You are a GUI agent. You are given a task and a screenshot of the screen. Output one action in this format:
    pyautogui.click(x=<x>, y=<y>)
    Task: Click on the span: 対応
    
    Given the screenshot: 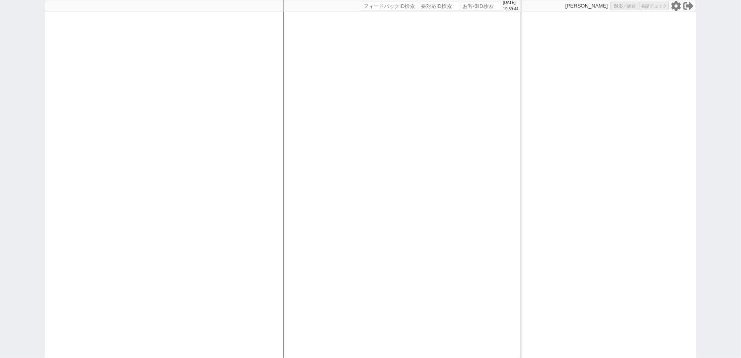 What is the action you would take?
    pyautogui.click(x=618, y=6)
    